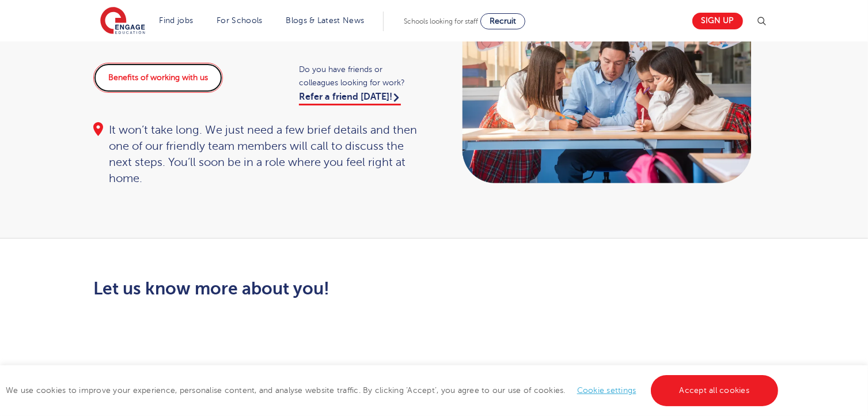  I want to click on a: Recruit, so click(503, 21).